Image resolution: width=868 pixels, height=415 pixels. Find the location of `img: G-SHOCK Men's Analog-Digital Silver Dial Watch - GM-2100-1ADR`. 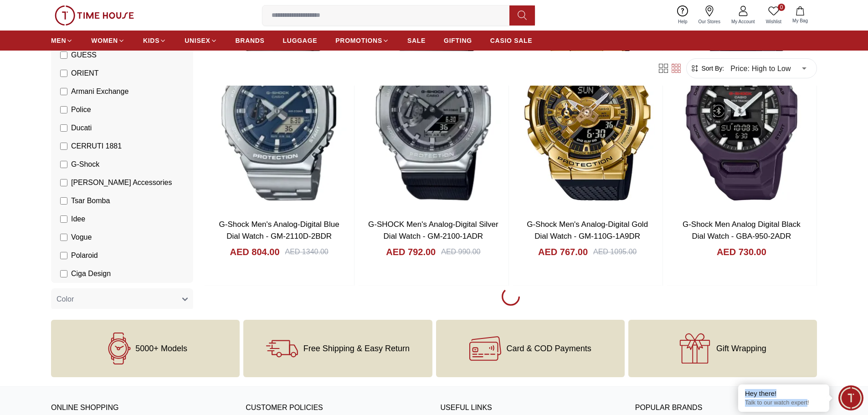

img: G-SHOCK Men's Analog-Digital Silver Dial Watch - GM-2100-1ADR is located at coordinates (433, 114).